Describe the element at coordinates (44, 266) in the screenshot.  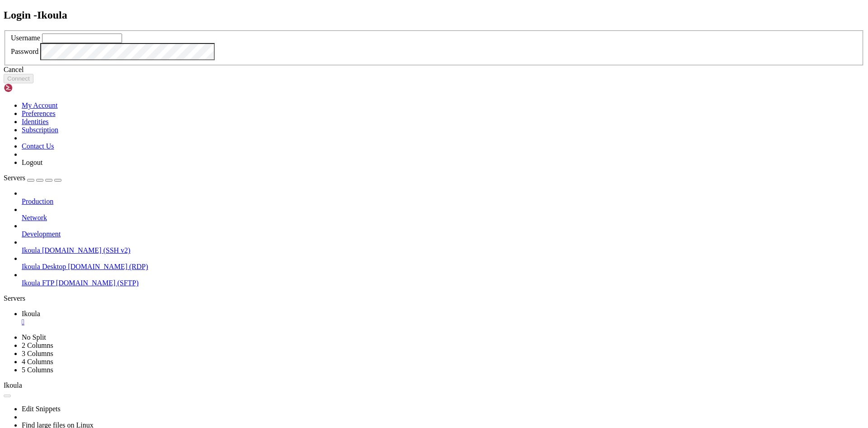
I see `span: Ikoula Desktop` at that location.